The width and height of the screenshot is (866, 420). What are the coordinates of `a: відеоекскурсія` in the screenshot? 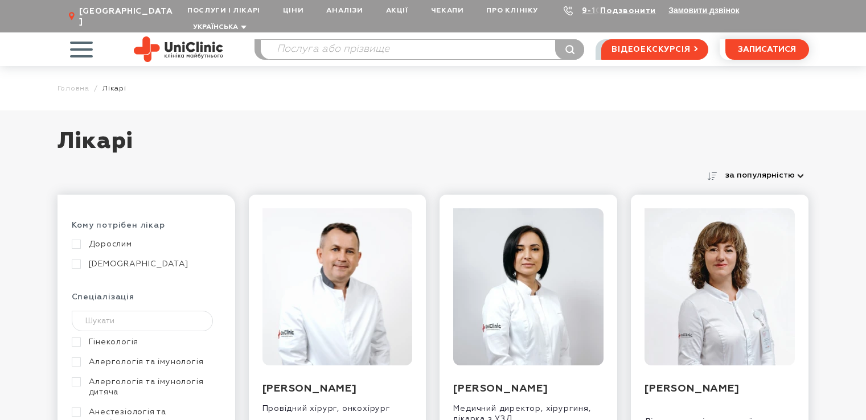 It's located at (654, 50).